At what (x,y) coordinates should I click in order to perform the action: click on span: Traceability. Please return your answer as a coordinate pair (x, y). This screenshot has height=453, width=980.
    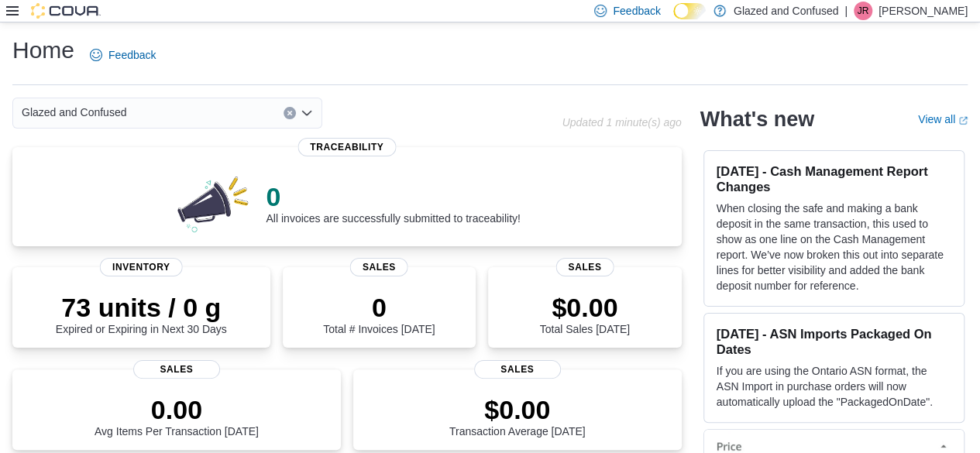
    Looking at the image, I should click on (347, 147).